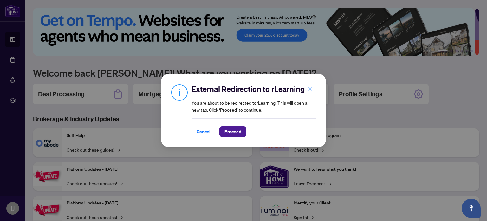 This screenshot has height=221, width=487. I want to click on h2: External Redirection to rLearning, so click(254, 89).